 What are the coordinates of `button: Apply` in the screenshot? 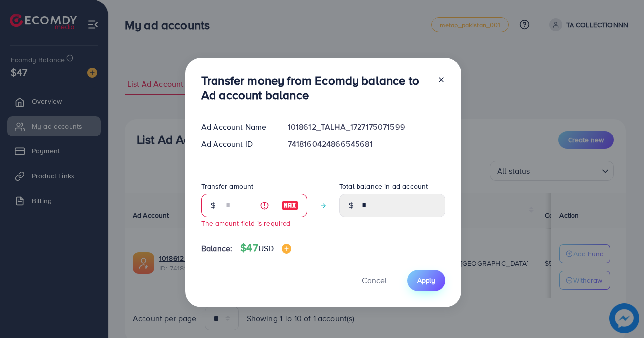 It's located at (426, 280).